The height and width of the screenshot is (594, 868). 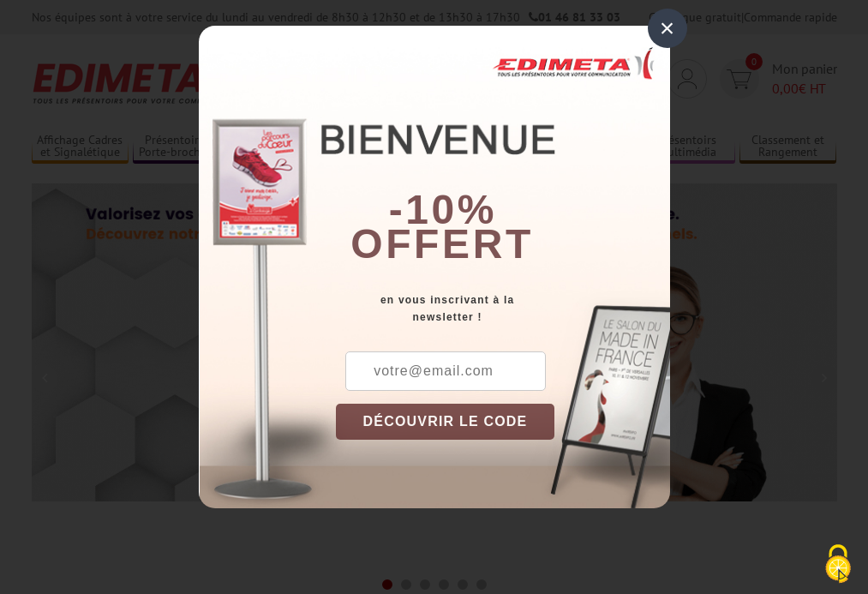 I want to click on img: Cookies (fenêtre modale), so click(x=838, y=564).